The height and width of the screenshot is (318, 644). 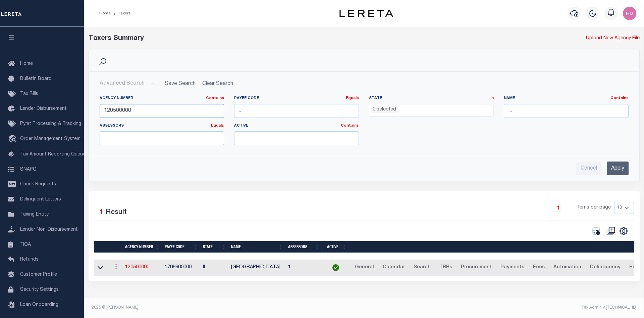 I want to click on li: 0 selected, so click(x=384, y=110).